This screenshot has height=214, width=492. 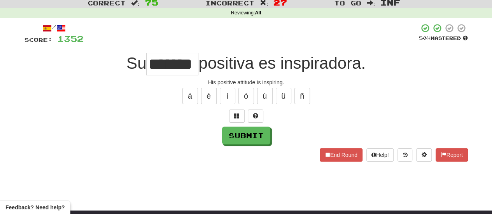 I want to click on span: 50 %, so click(x=425, y=38).